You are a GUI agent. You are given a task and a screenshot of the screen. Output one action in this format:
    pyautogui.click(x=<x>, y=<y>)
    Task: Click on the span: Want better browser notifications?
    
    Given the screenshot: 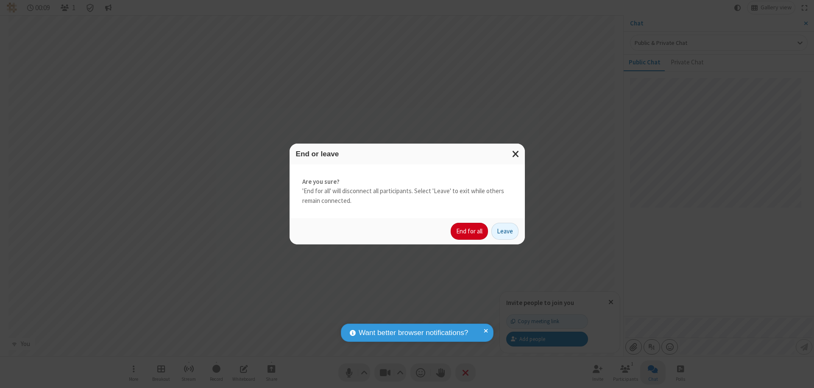 What is the action you would take?
    pyautogui.click(x=413, y=333)
    